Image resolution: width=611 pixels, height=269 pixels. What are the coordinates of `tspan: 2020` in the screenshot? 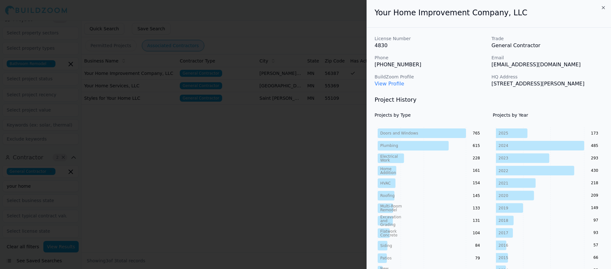 It's located at (504, 196).